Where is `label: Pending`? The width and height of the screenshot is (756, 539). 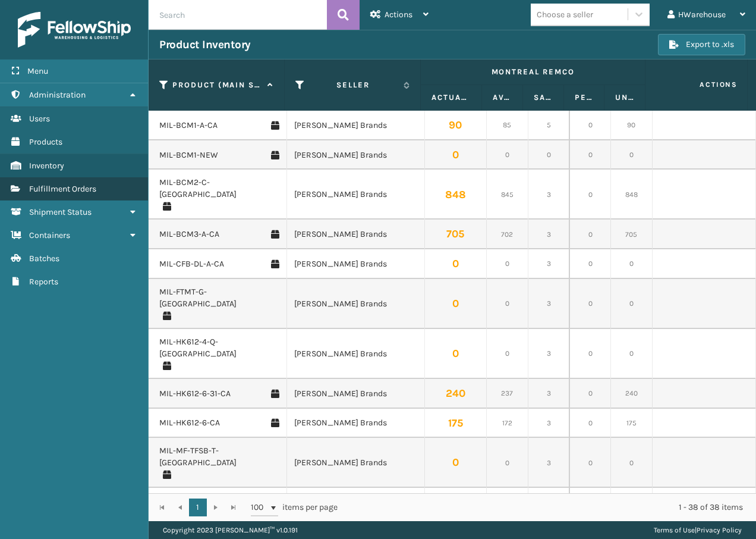
label: Pending is located at coordinates (584, 97).